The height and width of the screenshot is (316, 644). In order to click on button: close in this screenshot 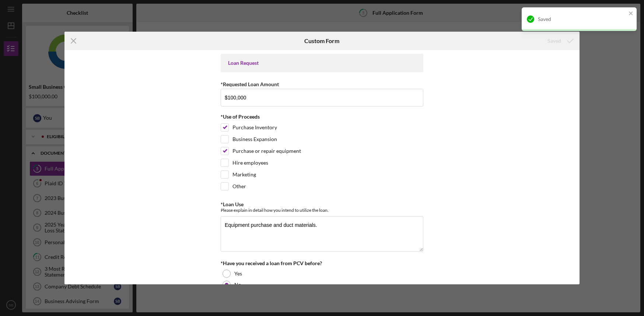, I will do `click(631, 14)`.